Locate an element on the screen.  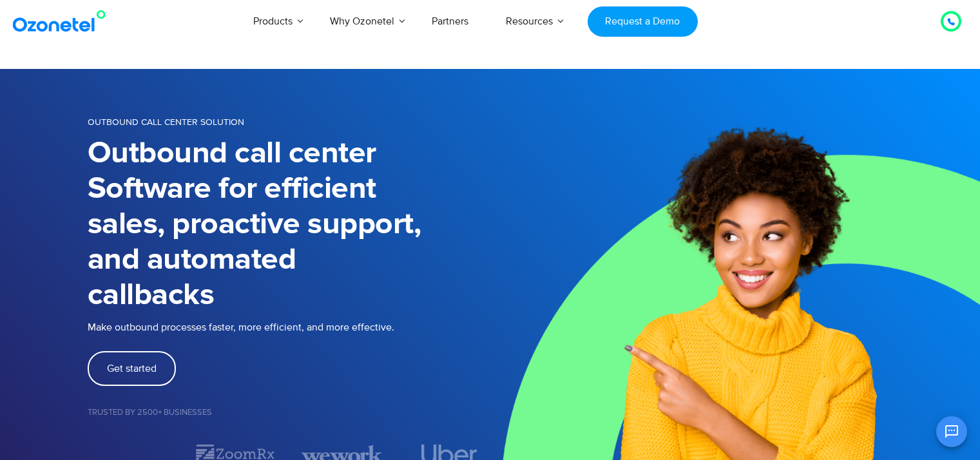
a: Request a Demo is located at coordinates (642, 21).